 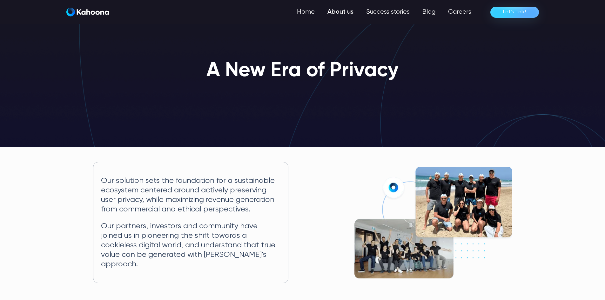 I want to click on img: Kahoona logo white, so click(x=88, y=12).